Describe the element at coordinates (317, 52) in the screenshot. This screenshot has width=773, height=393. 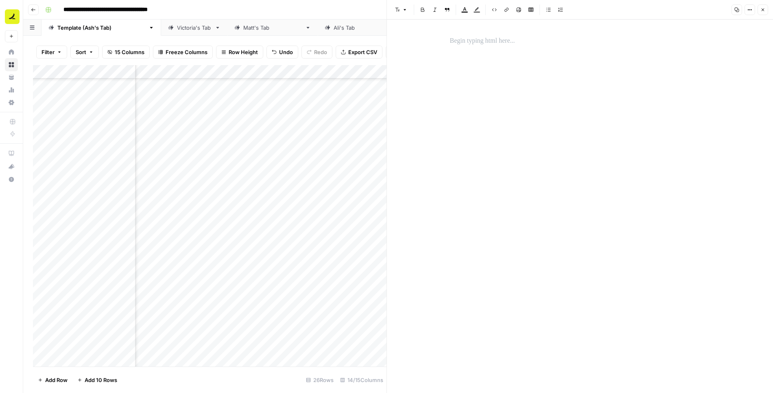
I see `button: Redo` at that location.